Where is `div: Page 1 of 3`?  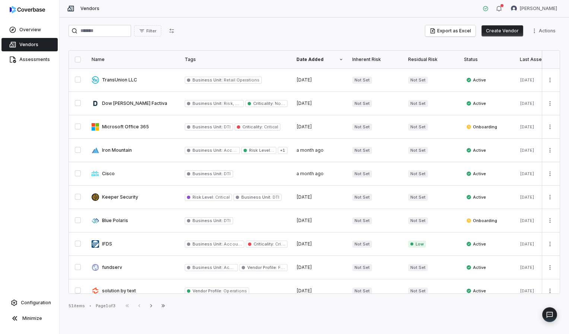
div: Page 1 of 3 is located at coordinates (105, 306).